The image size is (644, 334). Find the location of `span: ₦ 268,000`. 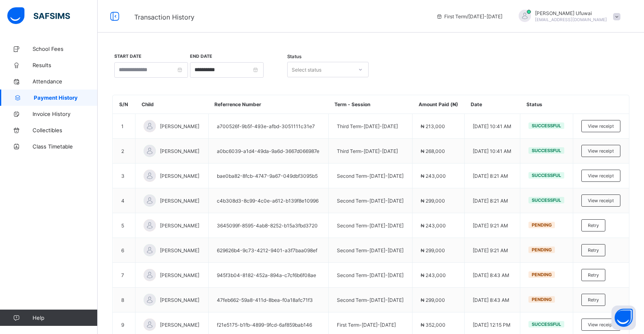

span: ₦ 268,000 is located at coordinates (433, 151).